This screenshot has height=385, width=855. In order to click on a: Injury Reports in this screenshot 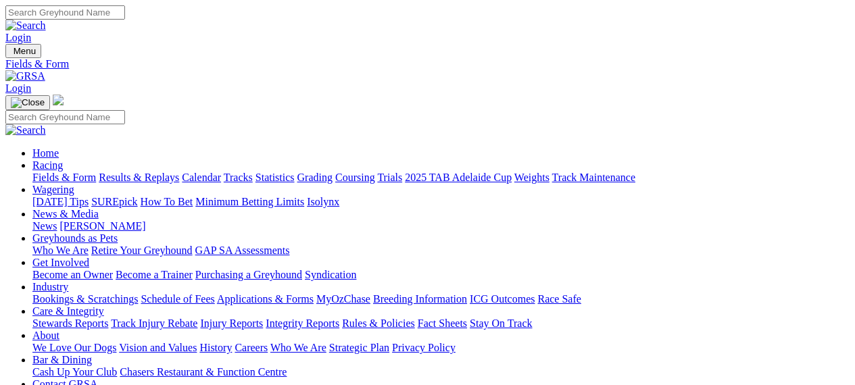, I will do `click(231, 323)`.